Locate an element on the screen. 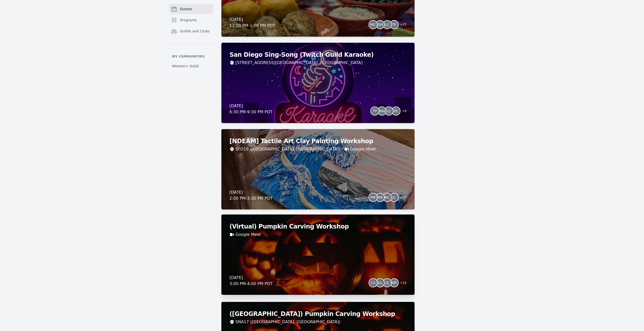 This screenshot has width=644, height=331. span: Women+ Guild is located at coordinates (185, 66).